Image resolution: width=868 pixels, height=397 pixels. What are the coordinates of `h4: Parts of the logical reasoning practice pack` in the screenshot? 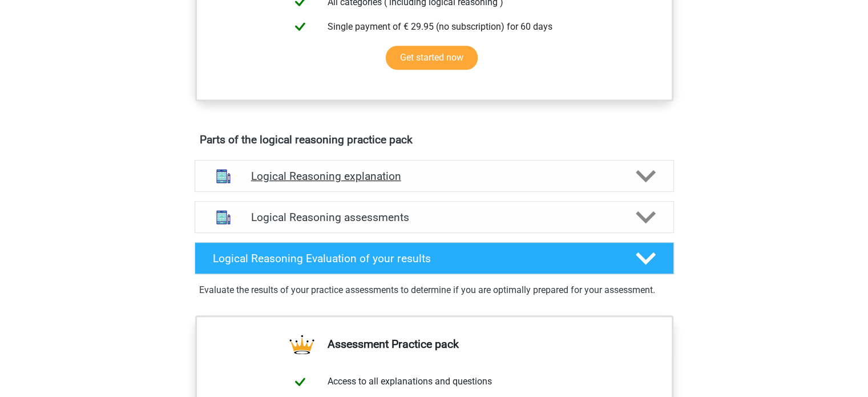 It's located at (434, 139).